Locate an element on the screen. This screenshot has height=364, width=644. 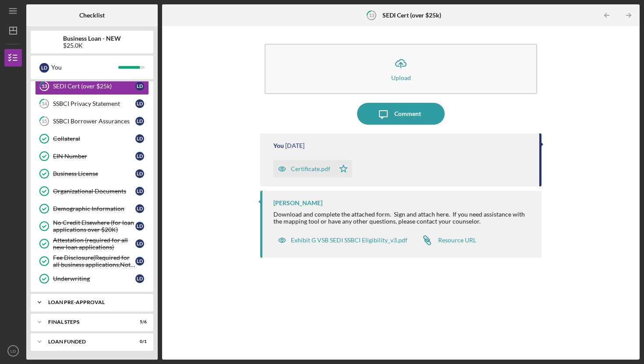
button: Upload is located at coordinates (401, 69).